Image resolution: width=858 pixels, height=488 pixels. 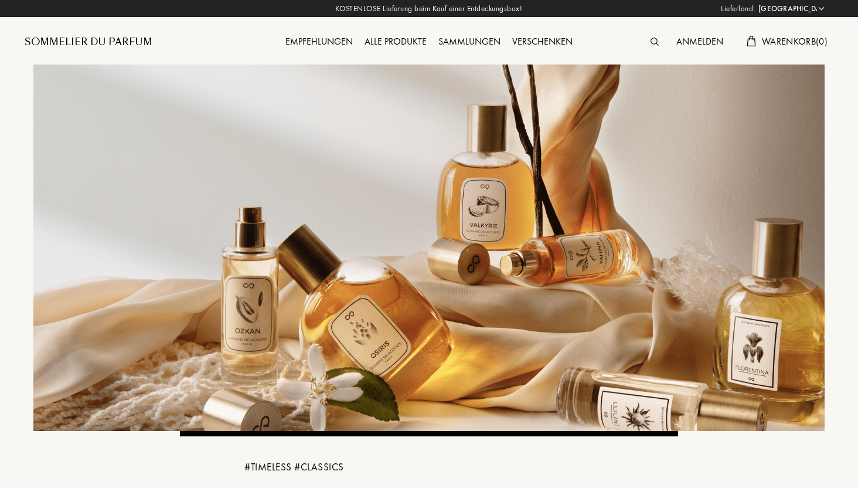 I want to click on a: Sammlungen, so click(x=470, y=41).